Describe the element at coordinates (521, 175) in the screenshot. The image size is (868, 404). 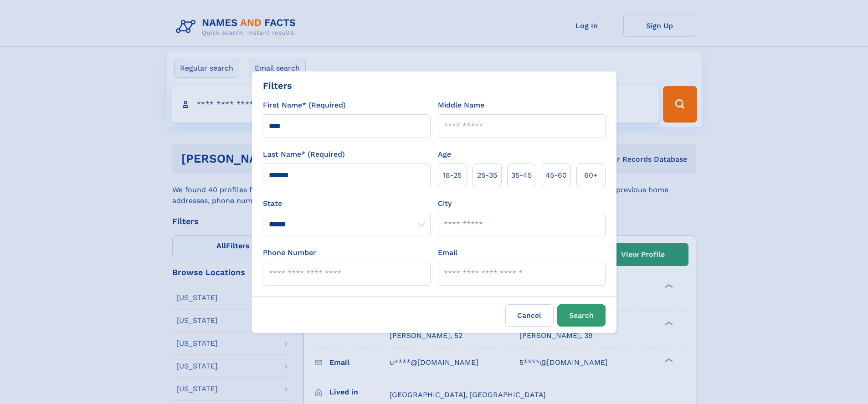
I see `span: 35‑45` at that location.